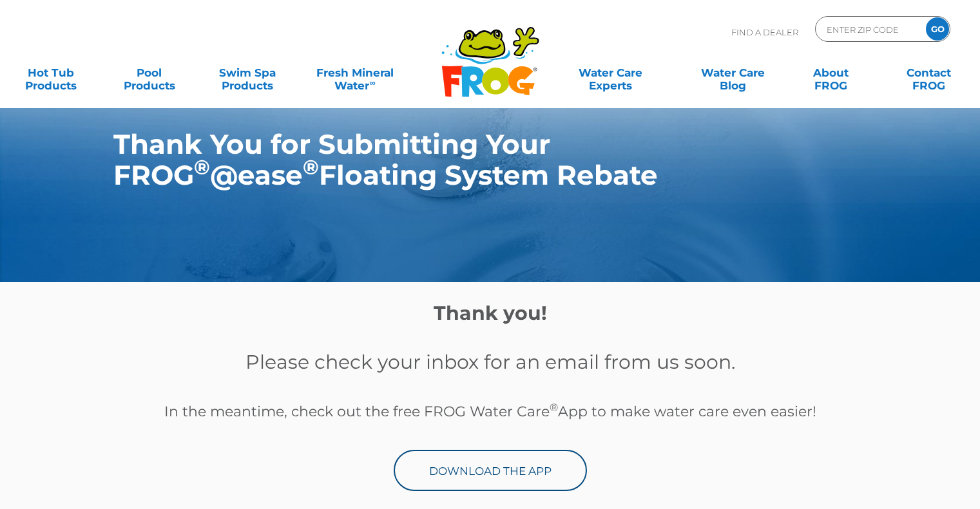  What do you see at coordinates (490, 362) in the screenshot?
I see `h3: Please check your inbox for an email from us soon.` at bounding box center [490, 362].